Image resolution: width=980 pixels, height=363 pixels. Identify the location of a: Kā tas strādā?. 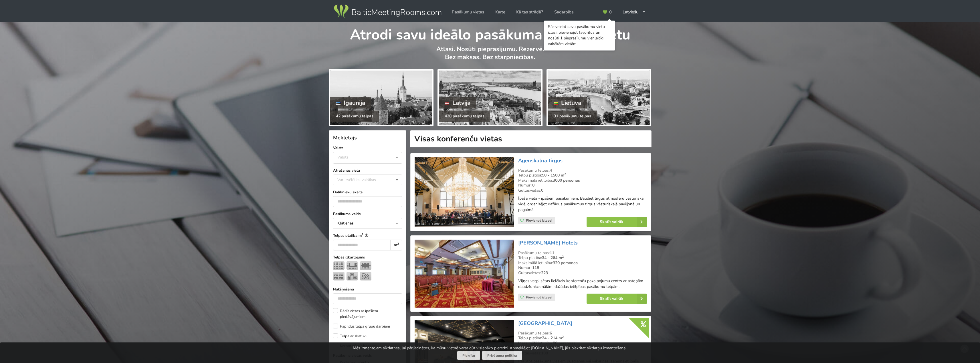
(529, 12).